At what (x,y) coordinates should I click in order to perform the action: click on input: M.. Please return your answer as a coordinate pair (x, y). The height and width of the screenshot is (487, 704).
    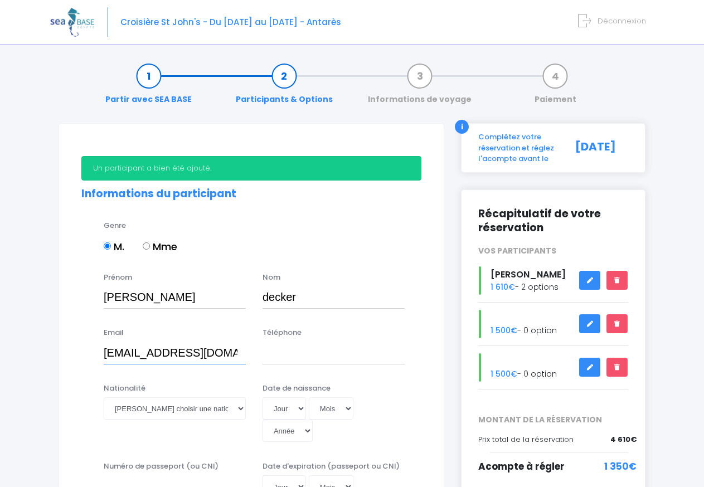
    Looking at the image, I should click on (107, 246).